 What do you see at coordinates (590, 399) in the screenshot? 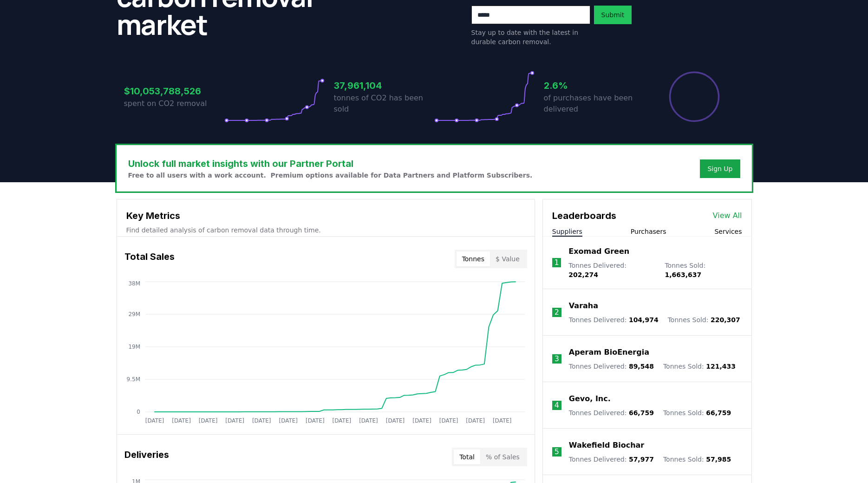
I see `p: Gevo, Inc.` at bounding box center [590, 399].